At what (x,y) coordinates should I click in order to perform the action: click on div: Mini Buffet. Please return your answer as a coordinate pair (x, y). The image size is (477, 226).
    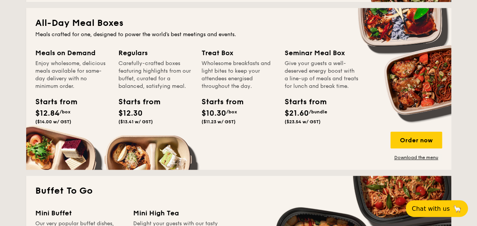
    Looking at the image, I should click on (80, 213).